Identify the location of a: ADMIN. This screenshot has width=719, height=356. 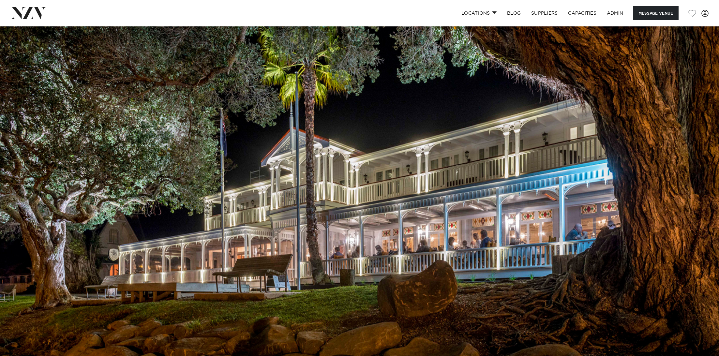
(615, 13).